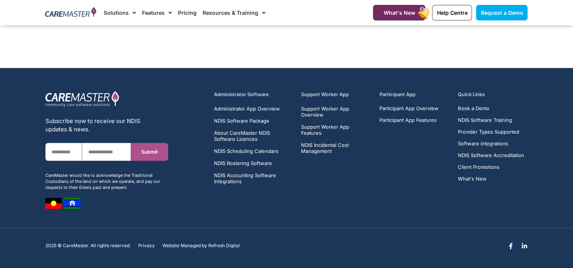  Describe the element at coordinates (489, 132) in the screenshot. I see `span: Provider Types Supported` at that location.